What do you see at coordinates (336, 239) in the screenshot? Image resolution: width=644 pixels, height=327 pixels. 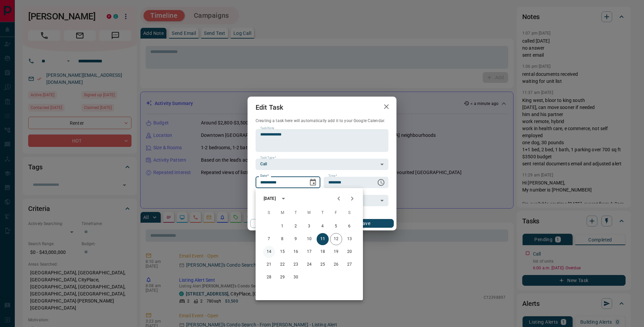 I see `button: 12` at bounding box center [336, 239].